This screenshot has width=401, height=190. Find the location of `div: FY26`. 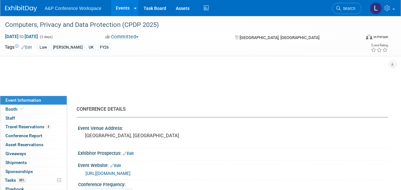

div: FY26 is located at coordinates (104, 47).